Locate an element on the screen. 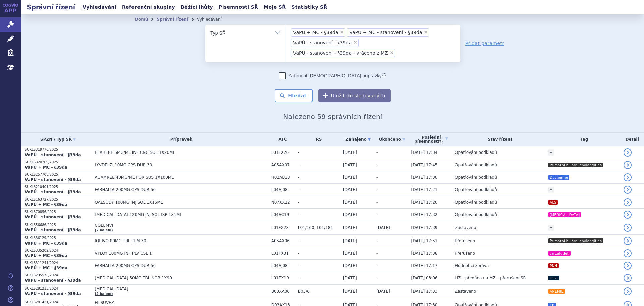 The image size is (644, 306). span: L01FX31 is located at coordinates (283, 253).